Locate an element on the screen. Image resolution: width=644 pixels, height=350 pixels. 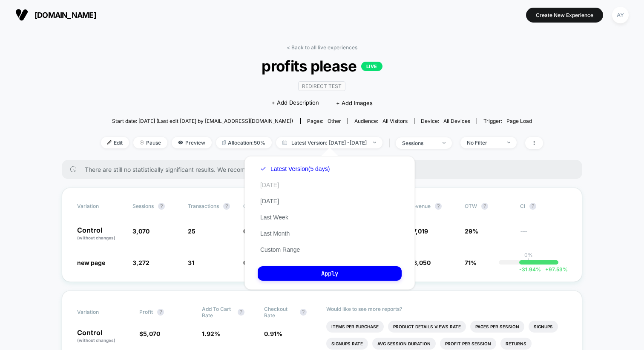
span: new page is located at coordinates (91, 263).